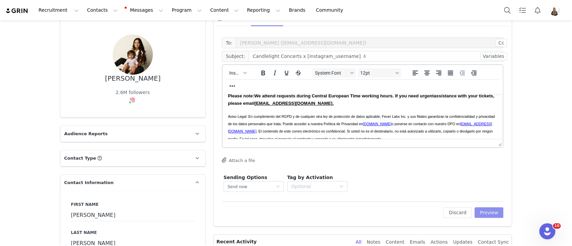  Describe the element at coordinates (376, 73) in the screenshot. I see `span: 12pt` at that location.